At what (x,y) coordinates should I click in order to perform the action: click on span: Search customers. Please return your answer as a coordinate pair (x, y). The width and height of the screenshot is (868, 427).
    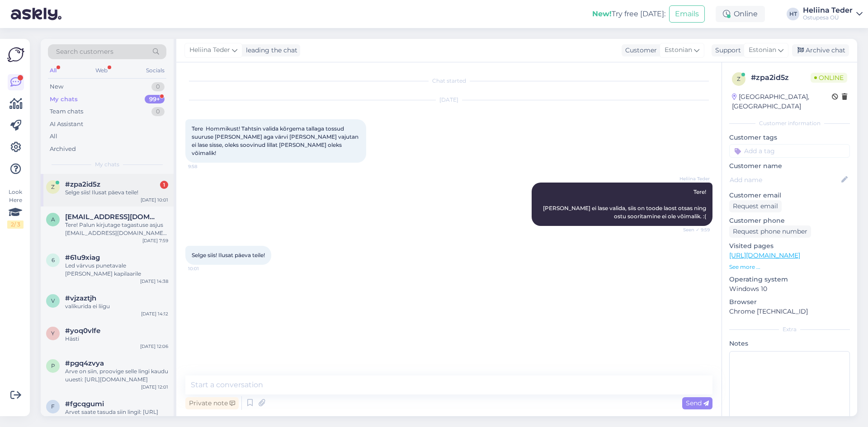
    Looking at the image, I should click on (84, 51).